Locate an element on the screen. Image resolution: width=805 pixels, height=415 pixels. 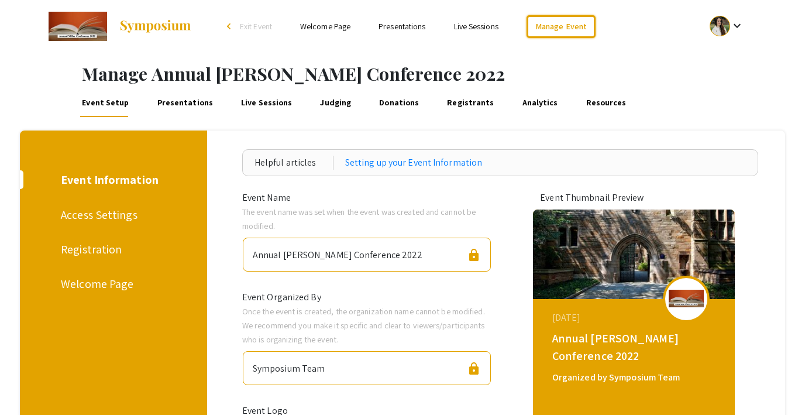
div: Organized by Symposium Team is located at coordinates (635, 377).